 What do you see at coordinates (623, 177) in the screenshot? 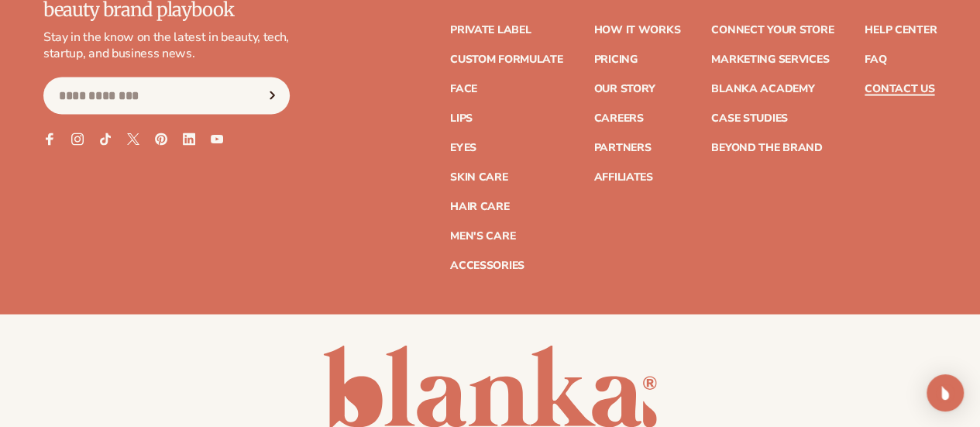
I see `a: Affiliates` at bounding box center [623, 177].